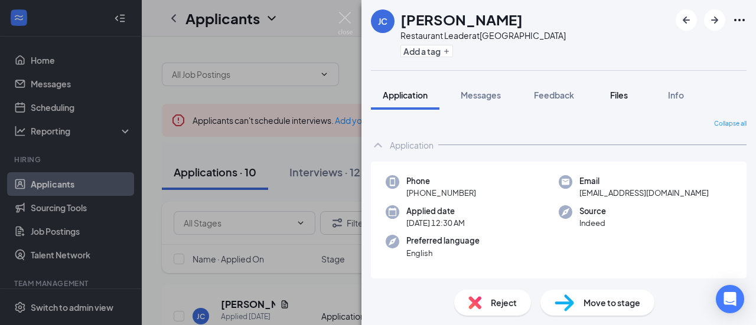 This screenshot has height=325, width=756. I want to click on span: Source, so click(592, 211).